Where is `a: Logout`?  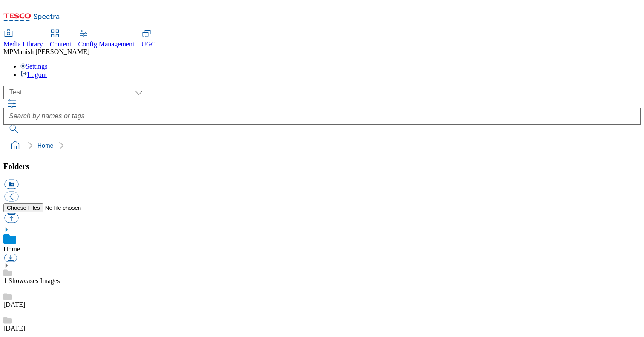 a: Logout is located at coordinates (34, 74).